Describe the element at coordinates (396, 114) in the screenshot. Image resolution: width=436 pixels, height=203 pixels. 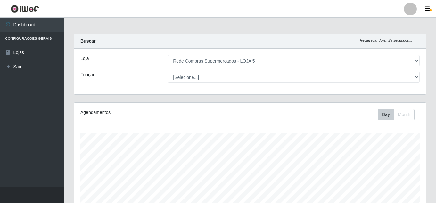
I see `div: First group` at that location.